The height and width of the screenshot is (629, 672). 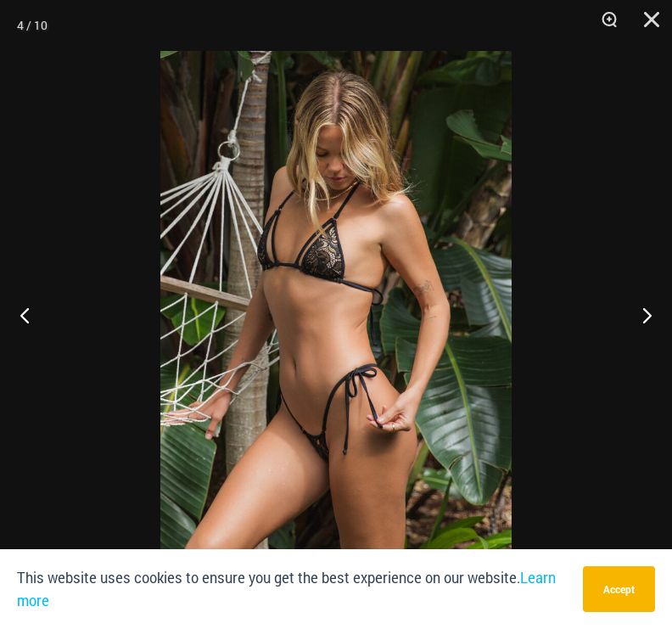 What do you see at coordinates (32, 25) in the screenshot?
I see `div: 4 / 10` at bounding box center [32, 25].